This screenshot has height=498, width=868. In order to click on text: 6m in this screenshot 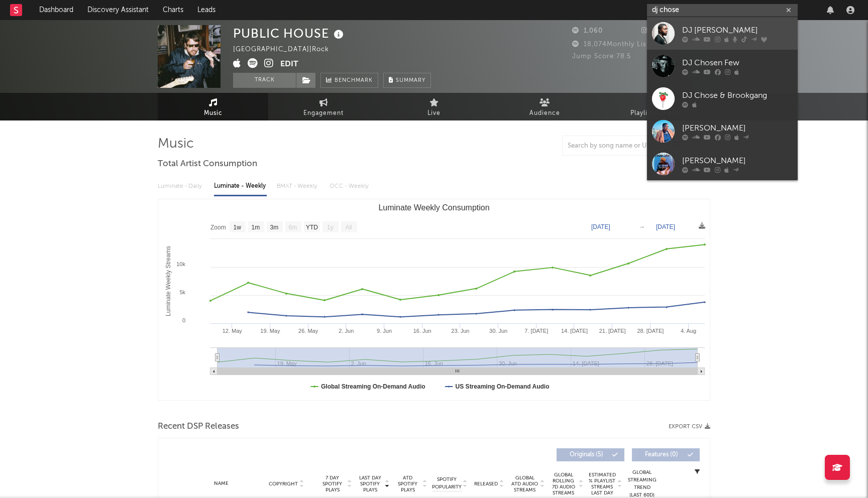, I will do `click(293, 228)`.